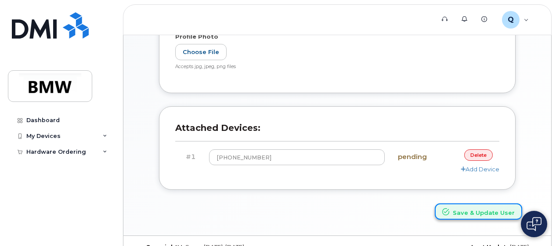 This screenshot has height=246, width=556. Describe the element at coordinates (510, 20) in the screenshot. I see `span: Q` at that location.